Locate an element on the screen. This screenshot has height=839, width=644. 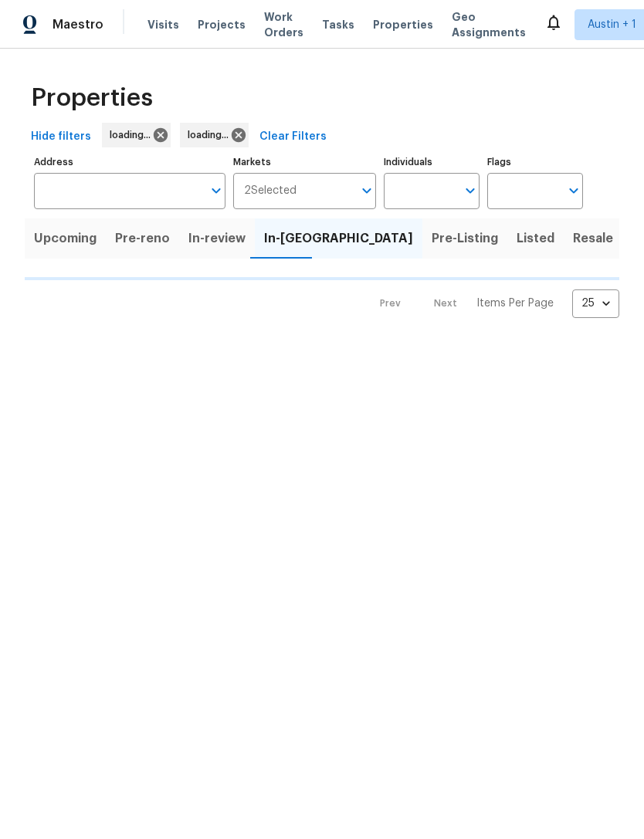
label: Flags is located at coordinates (535, 162).